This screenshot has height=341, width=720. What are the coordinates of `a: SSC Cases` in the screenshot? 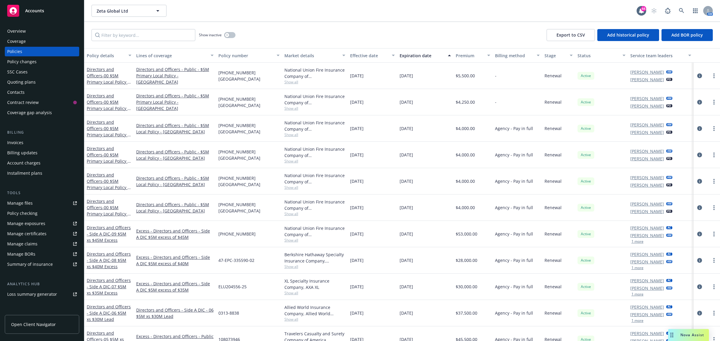 It's located at (42, 72).